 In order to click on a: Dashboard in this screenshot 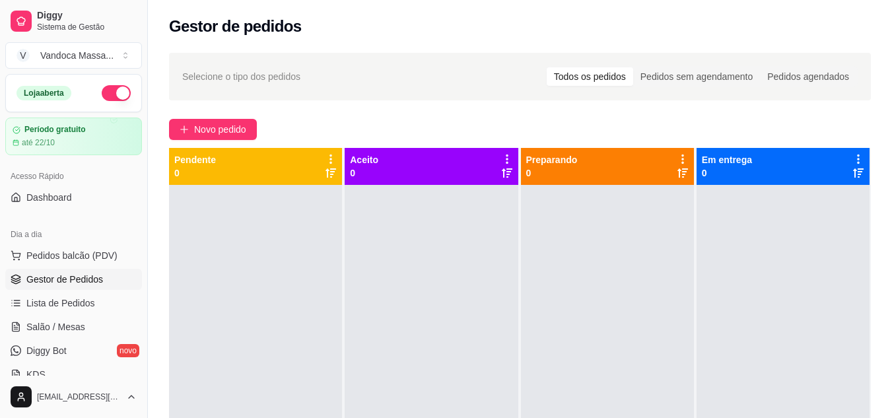, I will do `click(73, 198)`.